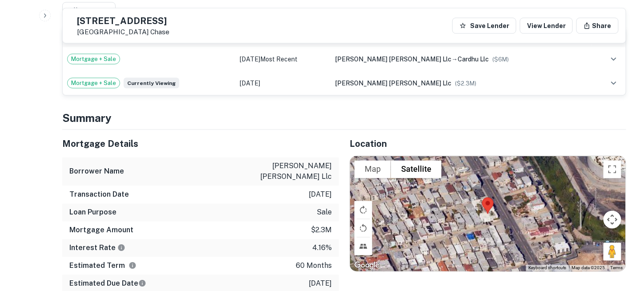 Image resolution: width=644 pixels, height=291 pixels. What do you see at coordinates (588, 268) in the screenshot?
I see `span: Map data ©2025` at bounding box center [588, 268].